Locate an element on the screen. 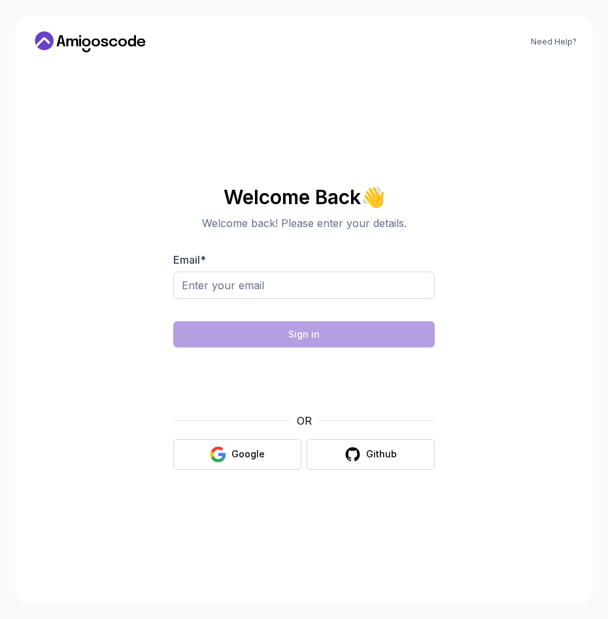 This screenshot has height=619, width=608. input: Enter your email is located at coordinates (304, 285).